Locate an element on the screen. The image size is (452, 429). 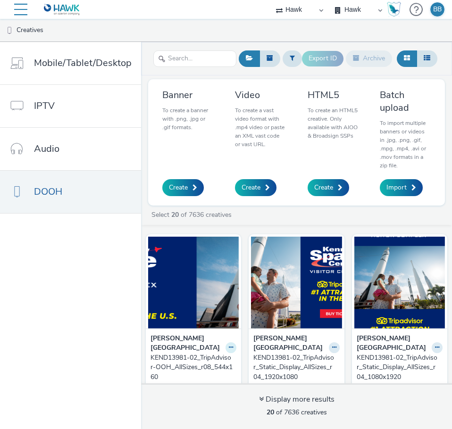
button: Export ID is located at coordinates (322, 58).